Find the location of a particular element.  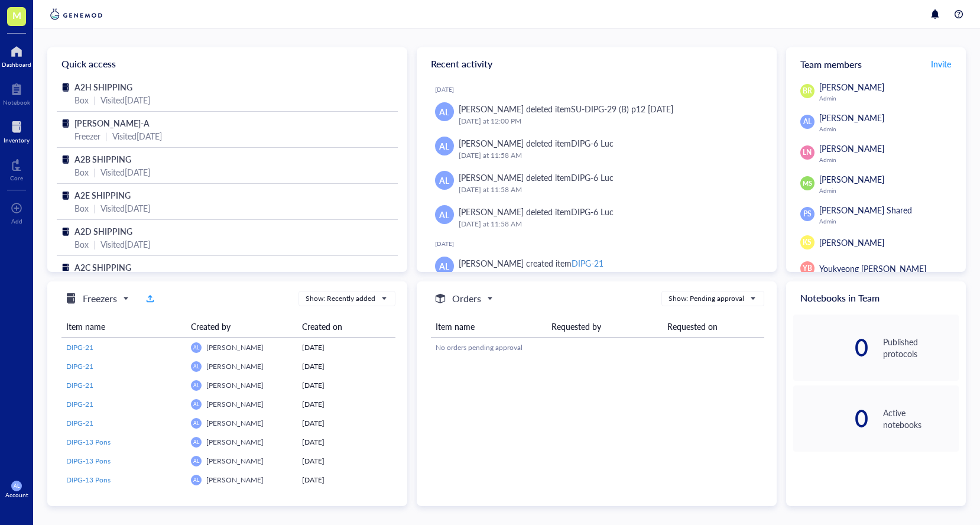

th: Requested by is located at coordinates (605, 326).